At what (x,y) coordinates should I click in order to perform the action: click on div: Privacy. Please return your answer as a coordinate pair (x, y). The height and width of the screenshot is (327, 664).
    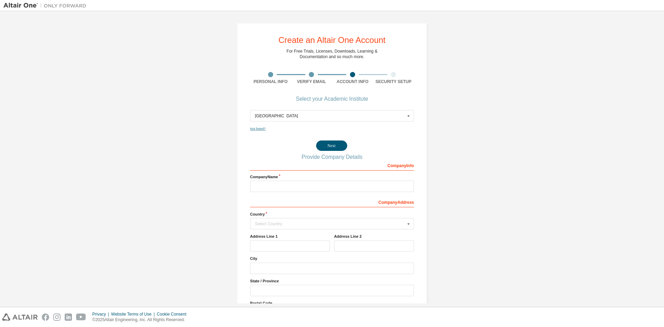
    Looking at the image, I should click on (102, 314).